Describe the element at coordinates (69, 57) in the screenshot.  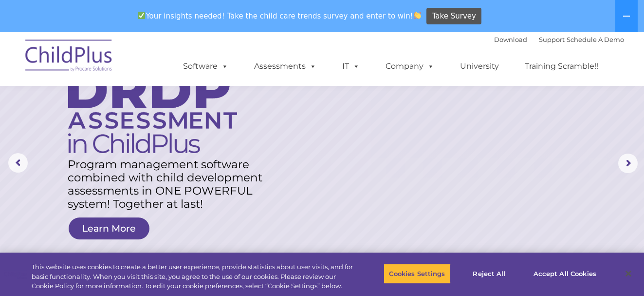
I see `img: ChildPlus by Procare Solutions` at that location.